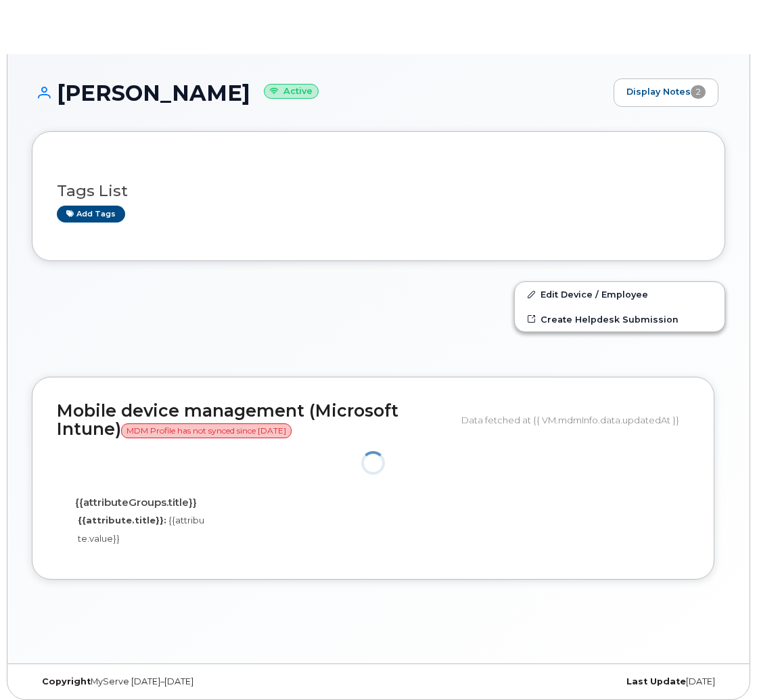  Describe the element at coordinates (91, 214) in the screenshot. I see `a: Add tags` at that location.